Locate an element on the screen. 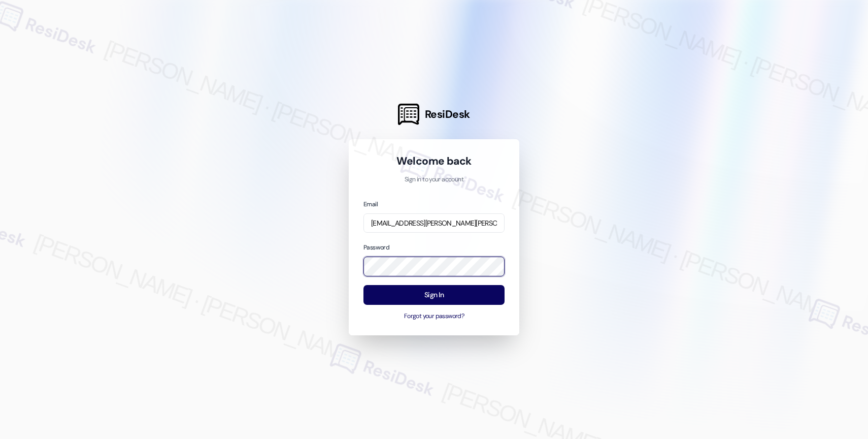  button: Forgot your password? is located at coordinates (434, 317).